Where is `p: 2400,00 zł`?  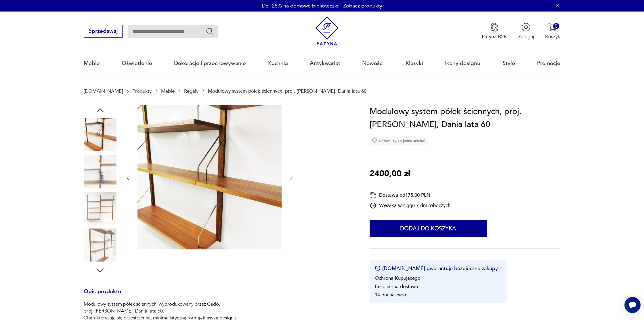 p: 2400,00 zł is located at coordinates (390, 174).